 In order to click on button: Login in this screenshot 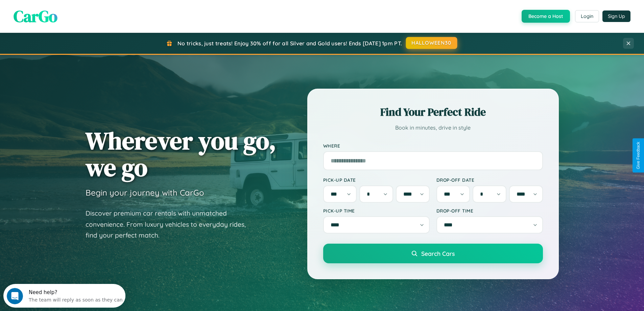, I will do `click(587, 16)`.